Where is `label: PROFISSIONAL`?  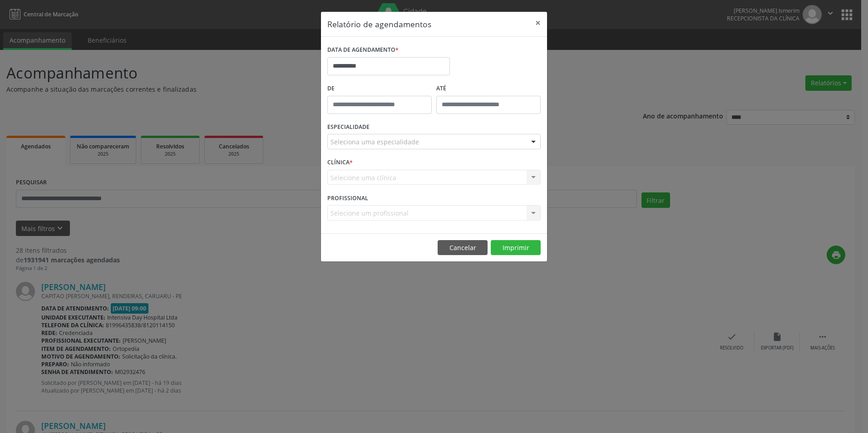 label: PROFISSIONAL is located at coordinates (348, 197).